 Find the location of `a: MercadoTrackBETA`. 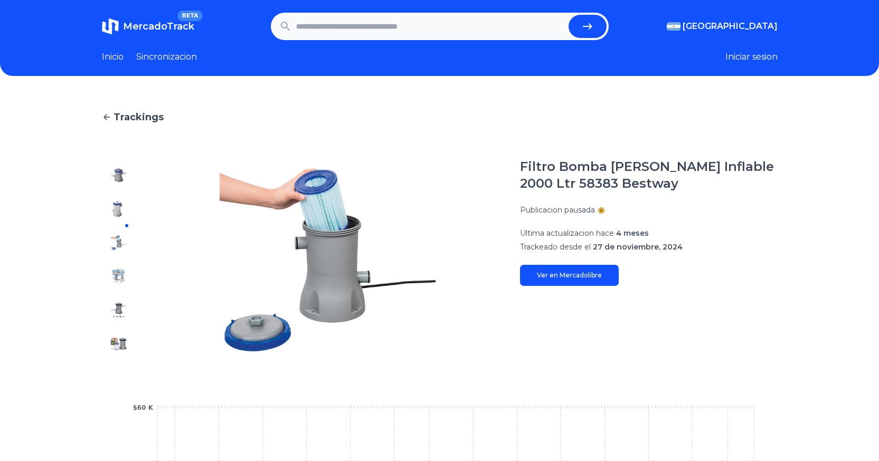

a: MercadoTrackBETA is located at coordinates (148, 26).